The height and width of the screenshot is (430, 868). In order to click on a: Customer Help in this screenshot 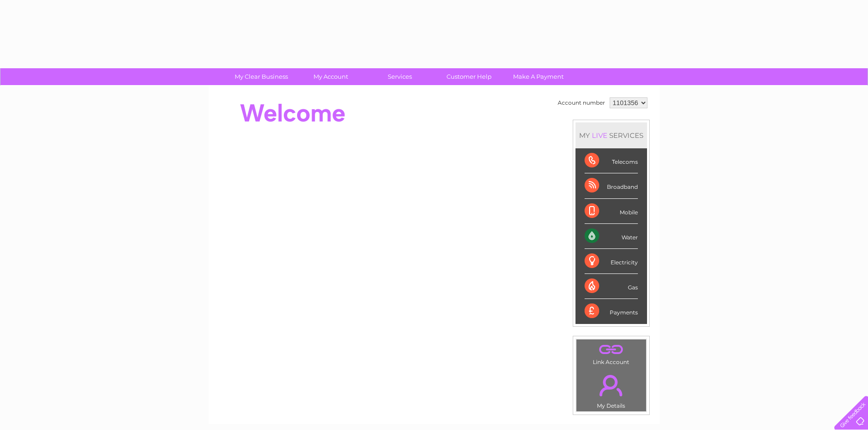, I will do `click(469, 77)`.